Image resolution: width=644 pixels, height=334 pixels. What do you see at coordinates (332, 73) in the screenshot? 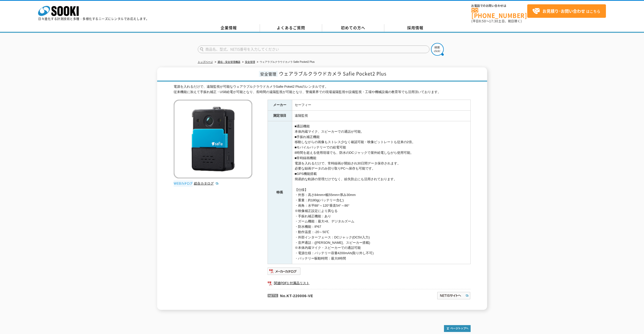
I see `span: ウェアラブルクラウドカメラ Safie Pocket2 Plus` at bounding box center [332, 73].